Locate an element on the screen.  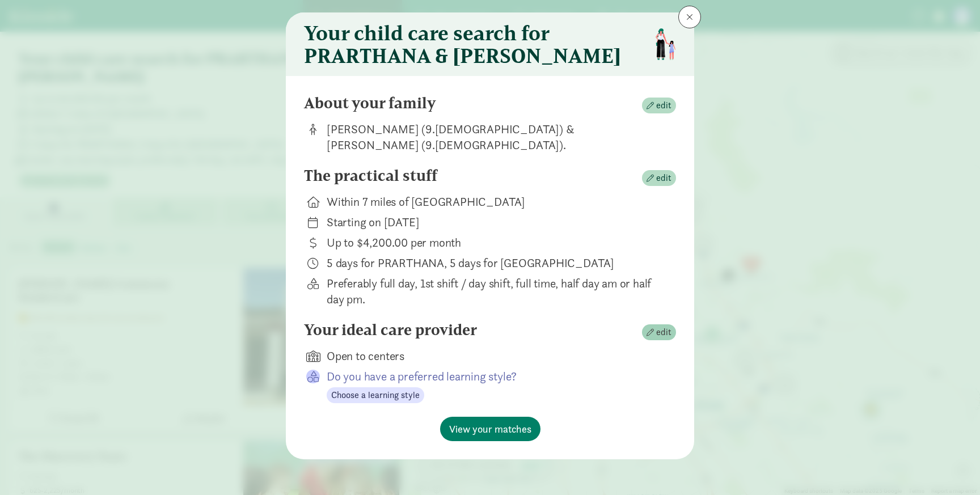
div: Up to $4,200.00 per month is located at coordinates (492, 243).